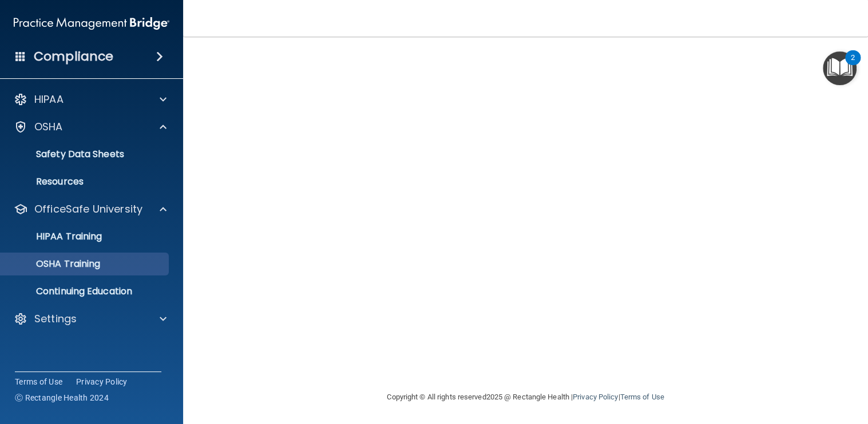  Describe the element at coordinates (49, 127) in the screenshot. I see `p: OSHA` at that location.